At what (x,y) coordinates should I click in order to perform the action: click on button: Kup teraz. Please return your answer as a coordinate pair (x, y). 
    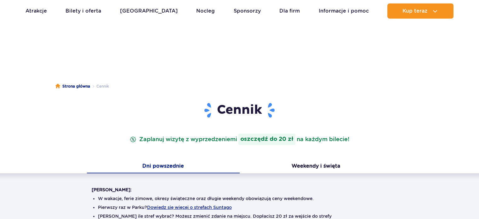
    Looking at the image, I should click on (420, 11).